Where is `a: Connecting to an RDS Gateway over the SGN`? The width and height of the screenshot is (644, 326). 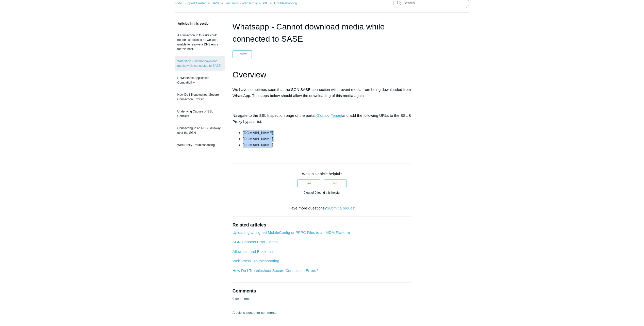
a: Connecting to an RDS Gateway over the SGN is located at coordinates (200, 131).